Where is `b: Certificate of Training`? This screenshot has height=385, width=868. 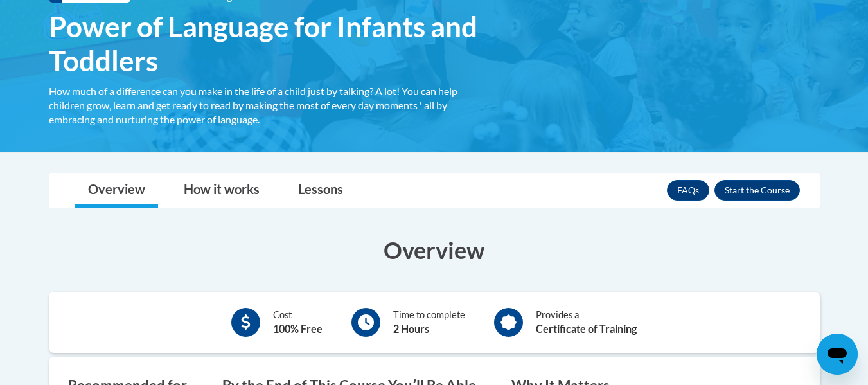 b: Certificate of Training is located at coordinates (586, 328).